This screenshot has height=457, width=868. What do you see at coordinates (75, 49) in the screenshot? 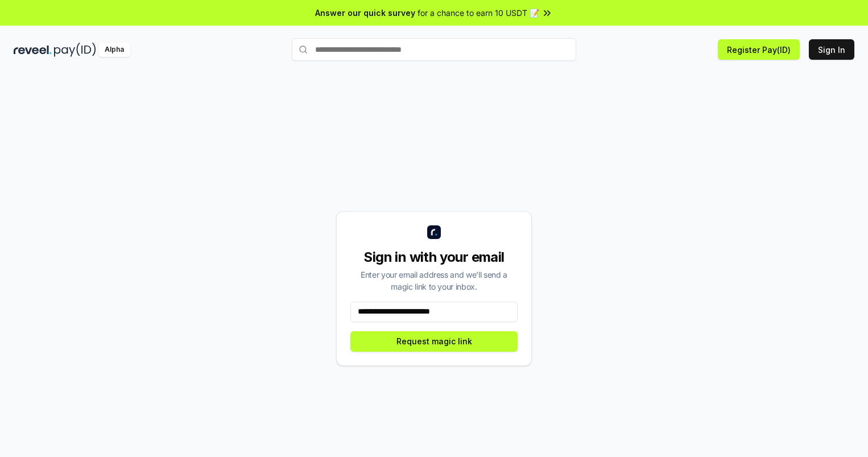
I see `img: pay_id` at bounding box center [75, 49].